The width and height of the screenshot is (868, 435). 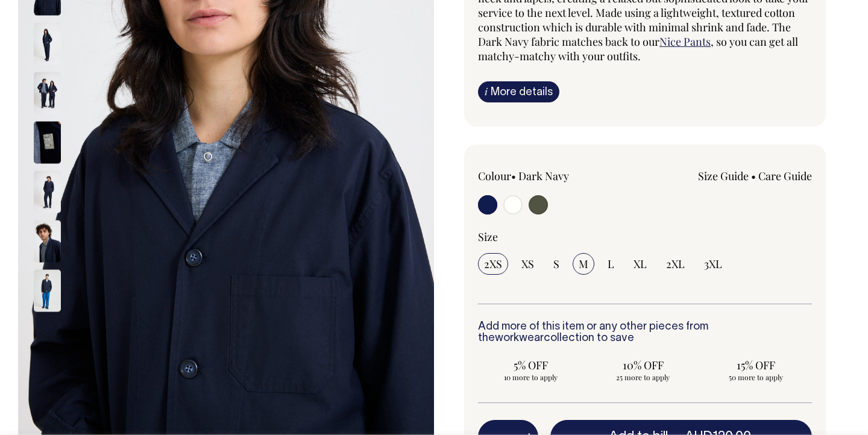 I want to click on input: 15% OFF 50 more to apply, so click(x=755, y=370).